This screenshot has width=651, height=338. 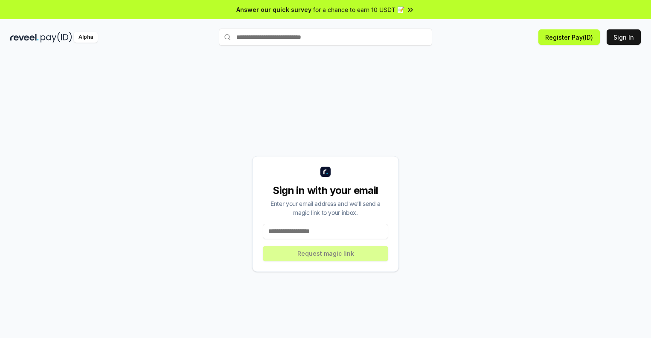 What do you see at coordinates (24, 37) in the screenshot?
I see `img: reveel_dark` at bounding box center [24, 37].